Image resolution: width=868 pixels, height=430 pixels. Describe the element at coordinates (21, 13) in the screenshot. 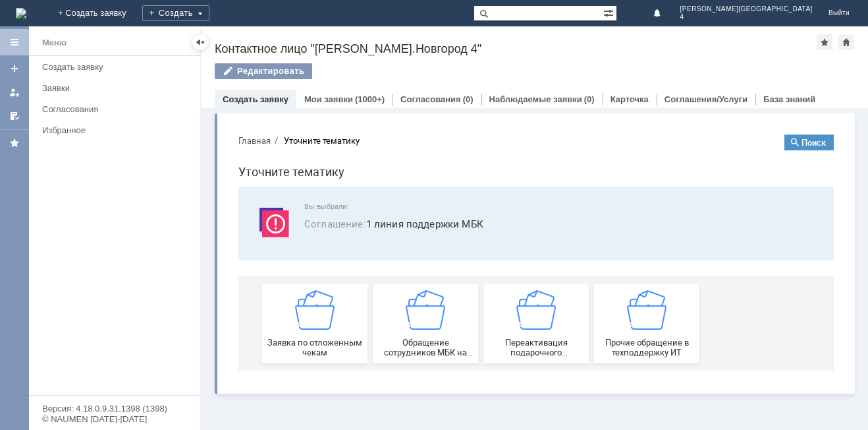

I see `img: logo` at that location.